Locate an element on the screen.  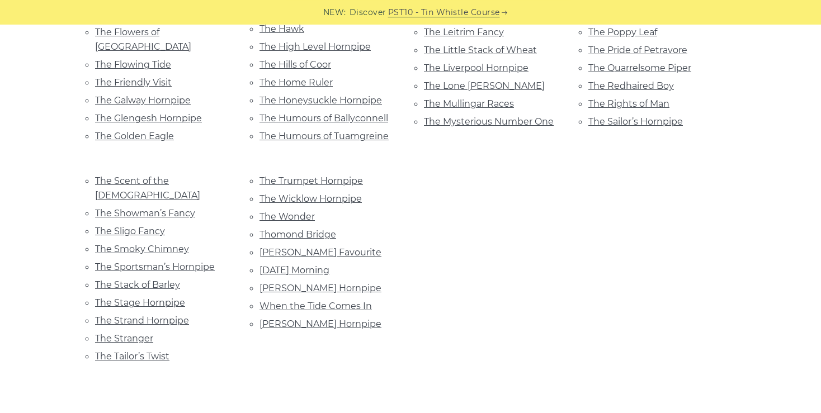
a: The Sailor’s Hornpipe is located at coordinates (635, 121).